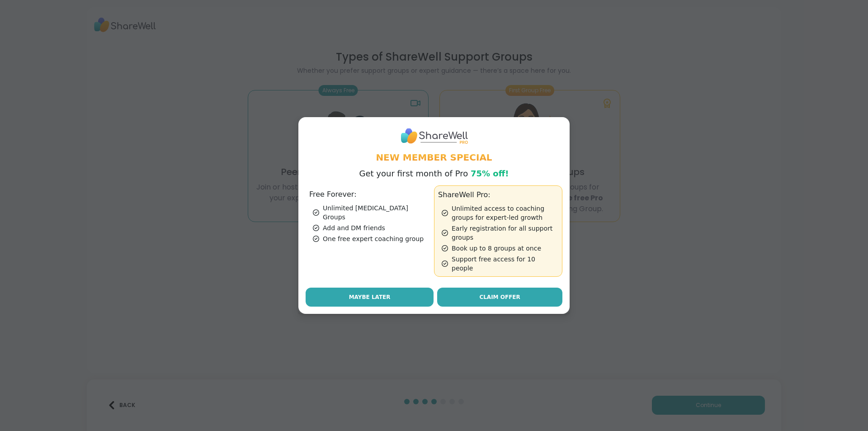 The height and width of the screenshot is (431, 868). What do you see at coordinates (500, 233) in the screenshot?
I see `div: Early registration for all support groups` at bounding box center [500, 233].